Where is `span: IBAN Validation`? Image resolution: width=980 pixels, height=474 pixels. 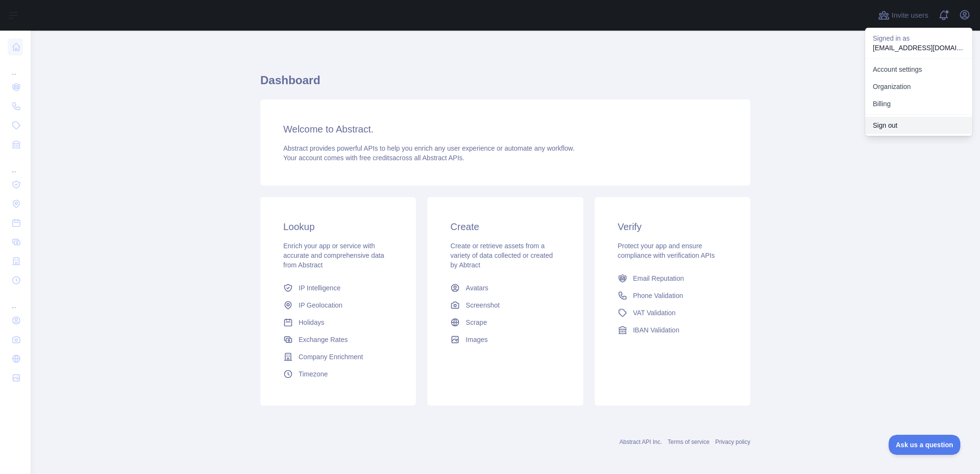 span: IBAN Validation is located at coordinates (656, 330).